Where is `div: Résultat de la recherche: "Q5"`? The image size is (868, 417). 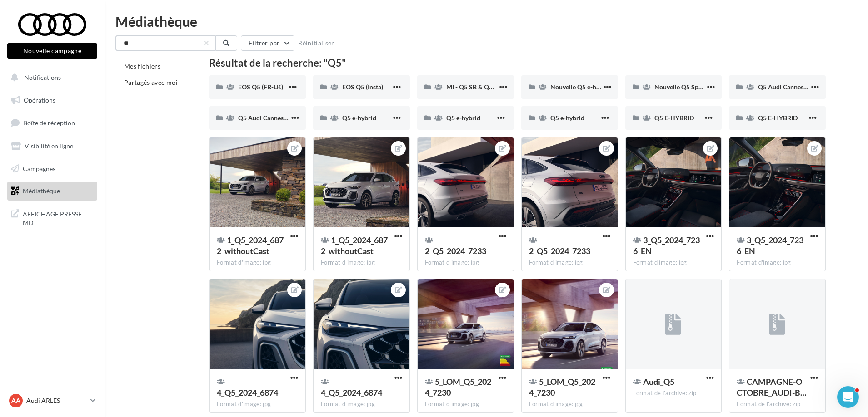 div: Résultat de la recherche: "Q5" is located at coordinates (517, 63).